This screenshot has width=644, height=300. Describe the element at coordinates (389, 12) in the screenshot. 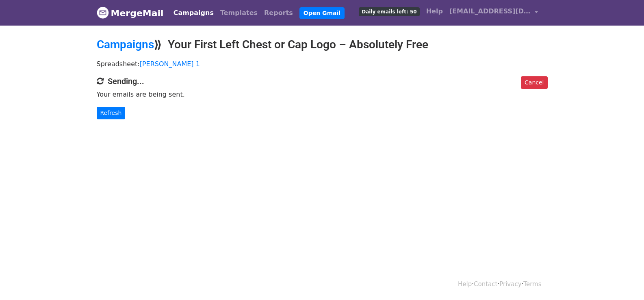

I see `span: Daily emails left: 50` at that location.